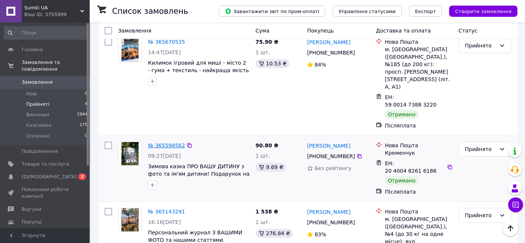 The width and height of the screenshot is (525, 243). What do you see at coordinates (403, 31) in the screenshot?
I see `span: Доставка та оплата` at bounding box center [403, 31].